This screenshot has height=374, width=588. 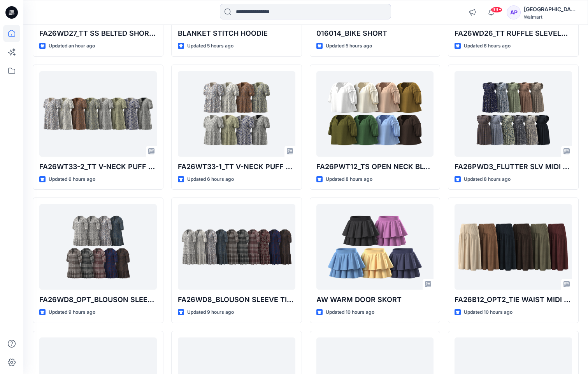 What do you see at coordinates (98, 300) in the screenshot?
I see `p: FA26WD8_OPT_BLOUSON SLEEVE TIERED MINI DRESS` at bounding box center [98, 300].